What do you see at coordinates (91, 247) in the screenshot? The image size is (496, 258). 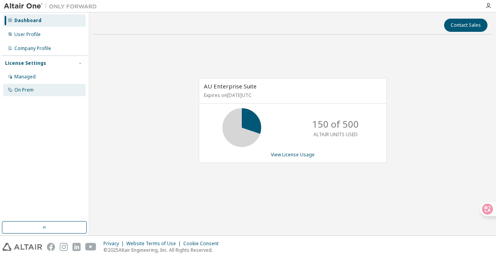 I see `img: youtube.svg` at bounding box center [91, 247].